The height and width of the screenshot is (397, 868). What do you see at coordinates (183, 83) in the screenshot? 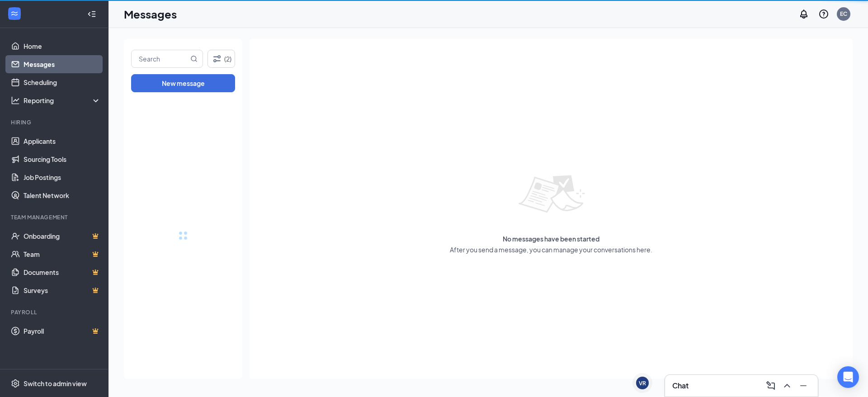
I see `button: New message` at bounding box center [183, 83].